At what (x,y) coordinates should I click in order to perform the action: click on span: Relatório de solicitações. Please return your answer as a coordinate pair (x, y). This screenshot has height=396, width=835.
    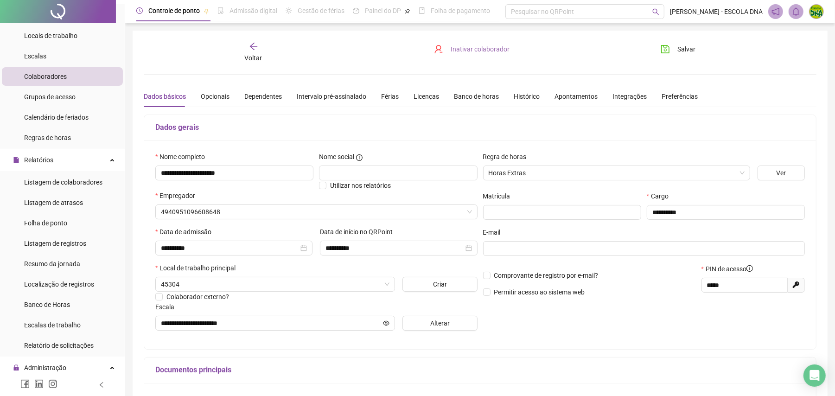
    Looking at the image, I should click on (59, 345).